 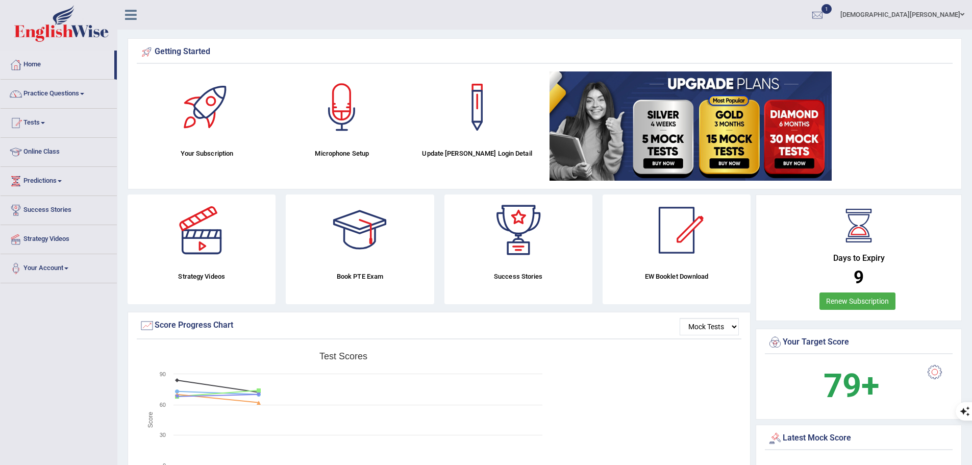 I want to click on h4: EW Booklet Download, so click(x=677, y=276).